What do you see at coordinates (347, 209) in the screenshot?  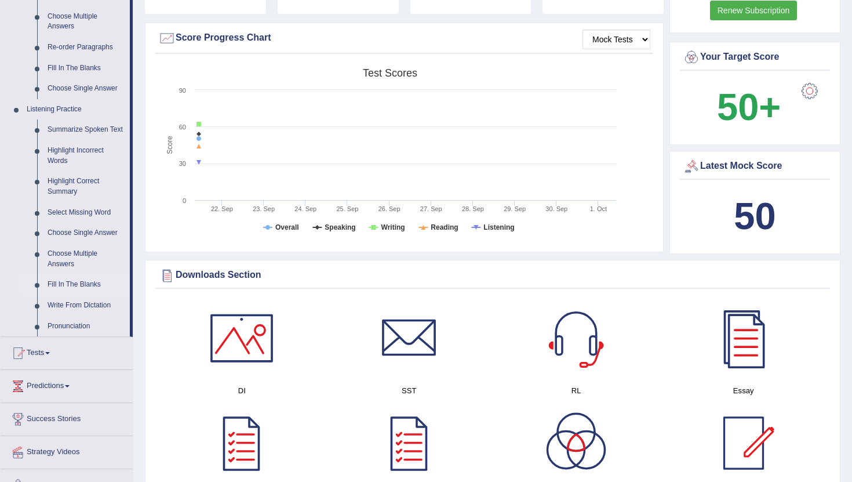 I see `tspan: 25. Sep` at bounding box center [347, 209].